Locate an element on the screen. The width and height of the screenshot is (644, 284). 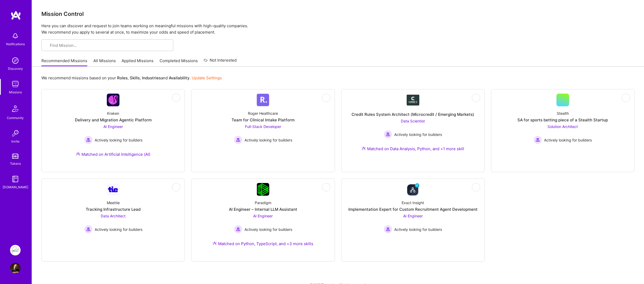
div: Team for Clinical Intake Platform is located at coordinates (263, 120).